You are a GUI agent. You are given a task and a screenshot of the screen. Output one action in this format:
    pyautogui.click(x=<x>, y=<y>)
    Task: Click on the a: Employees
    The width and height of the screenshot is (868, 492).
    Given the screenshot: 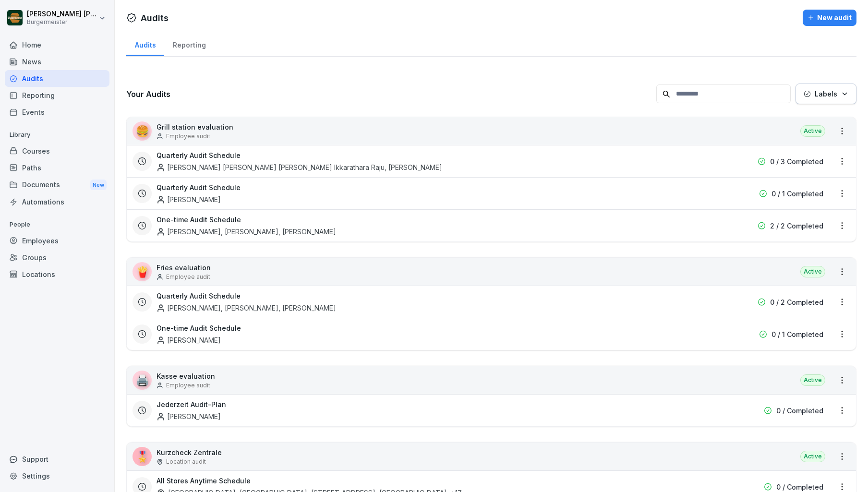 What is the action you would take?
    pyautogui.click(x=57, y=240)
    